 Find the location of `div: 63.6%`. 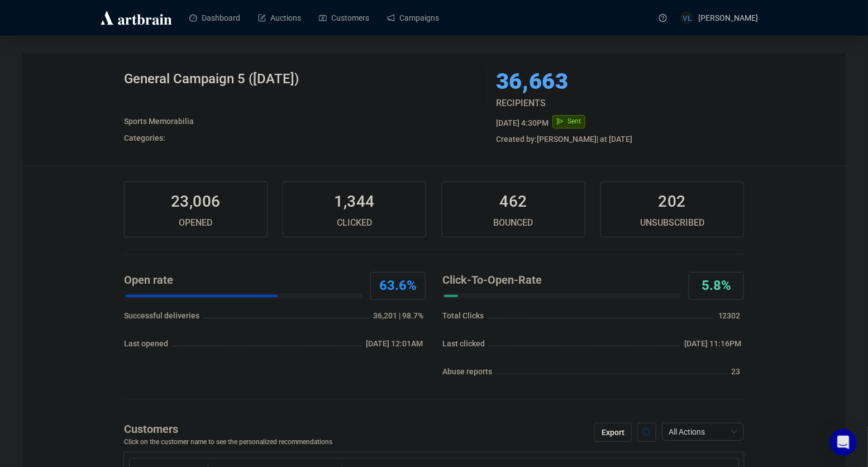

div: 63.6% is located at coordinates (397, 286).